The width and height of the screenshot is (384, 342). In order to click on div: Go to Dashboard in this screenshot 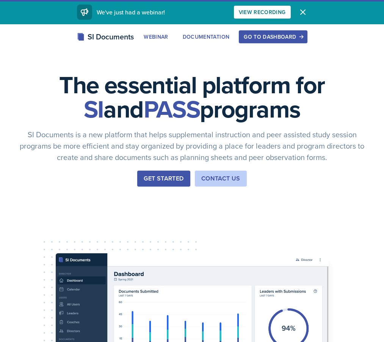, I will do `click(273, 37)`.